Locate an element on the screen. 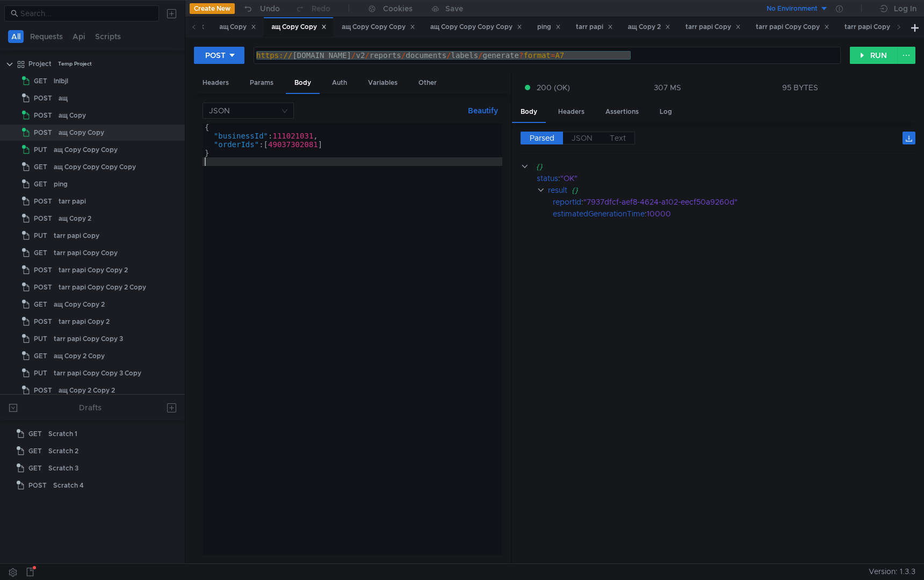  div: result is located at coordinates (558, 190).